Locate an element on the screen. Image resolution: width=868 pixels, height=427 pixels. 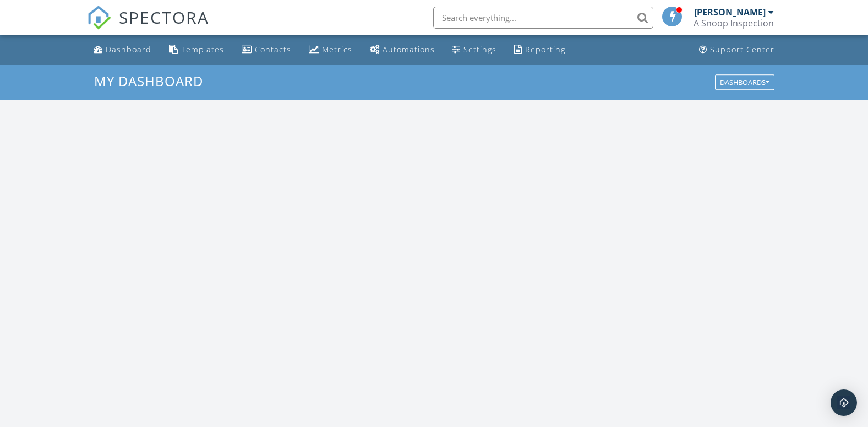
div: Templates is located at coordinates (202, 49).